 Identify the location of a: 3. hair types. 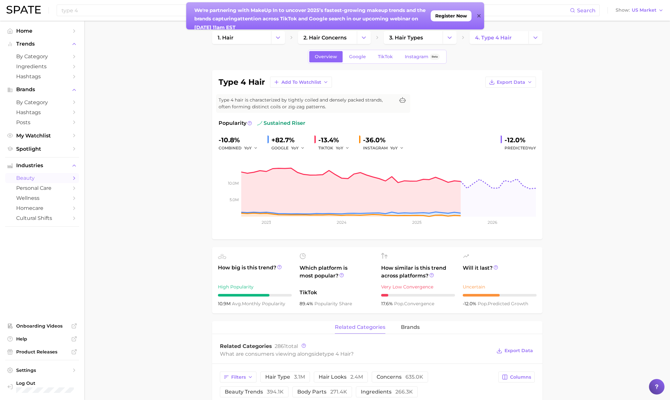
(413, 38).